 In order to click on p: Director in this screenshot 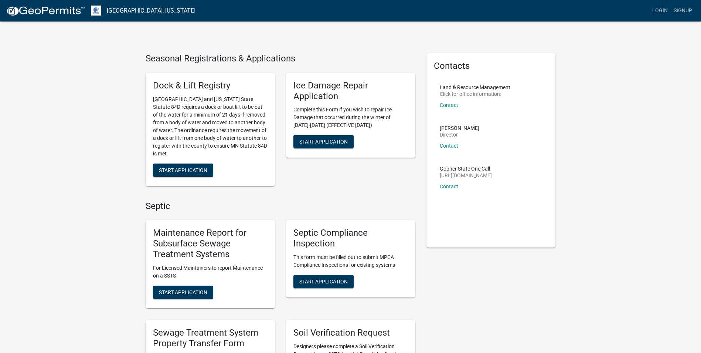, I will do `click(459, 135)`.